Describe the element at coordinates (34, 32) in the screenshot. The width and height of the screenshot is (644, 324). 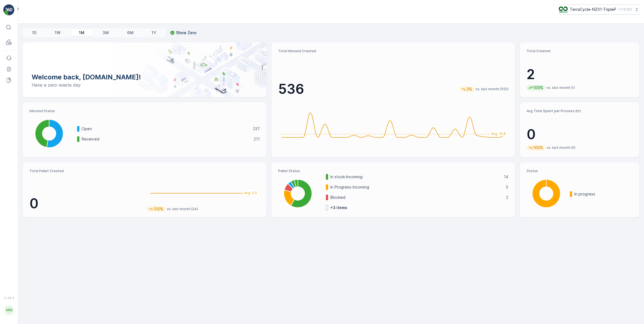
I see `p: 1D` at that location.